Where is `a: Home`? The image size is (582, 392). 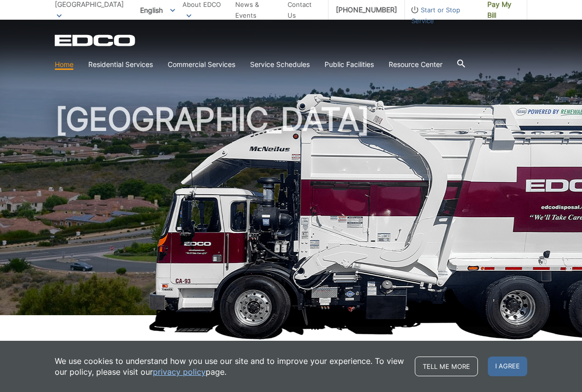 a: Home is located at coordinates (64, 64).